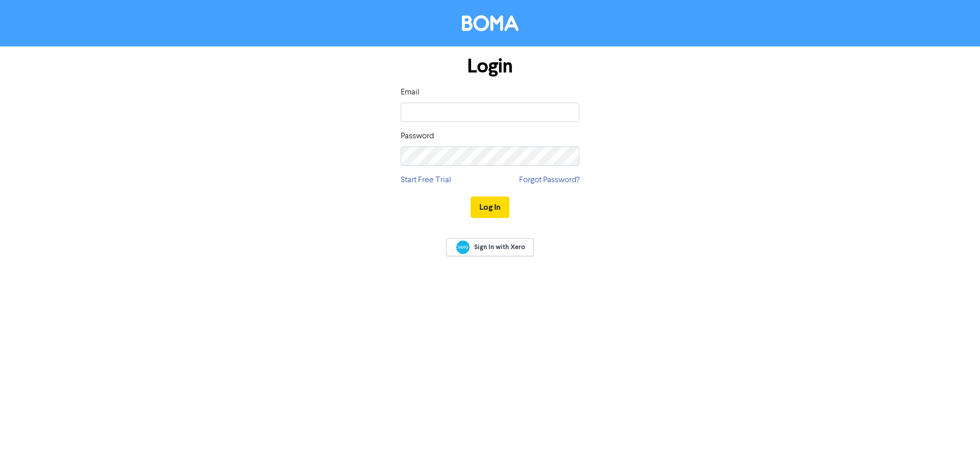 This screenshot has width=980, height=465. What do you see at coordinates (426, 180) in the screenshot?
I see `a: Start Free Trial` at bounding box center [426, 180].